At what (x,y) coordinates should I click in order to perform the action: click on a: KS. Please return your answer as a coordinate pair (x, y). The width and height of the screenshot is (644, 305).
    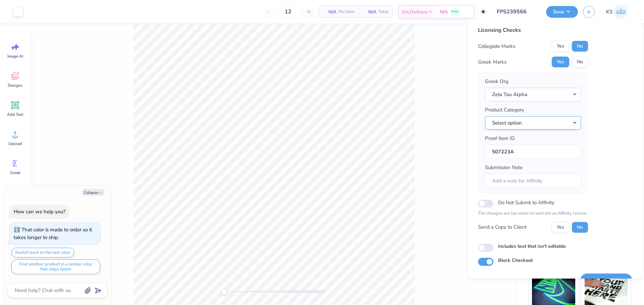
    Looking at the image, I should click on (617, 12).